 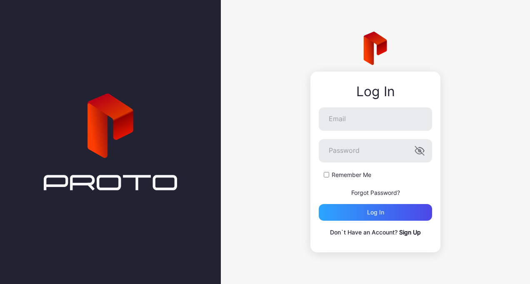 I want to click on label: Remember Me, so click(x=351, y=175).